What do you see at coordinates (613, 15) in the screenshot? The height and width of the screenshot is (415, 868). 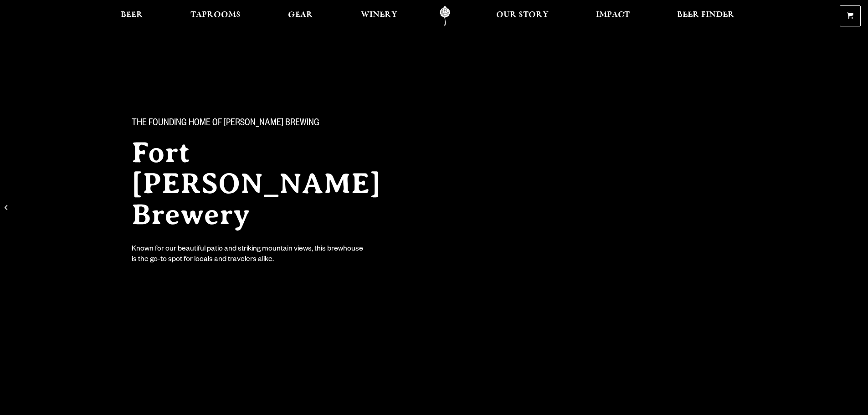 I see `span: Impact` at bounding box center [613, 15].